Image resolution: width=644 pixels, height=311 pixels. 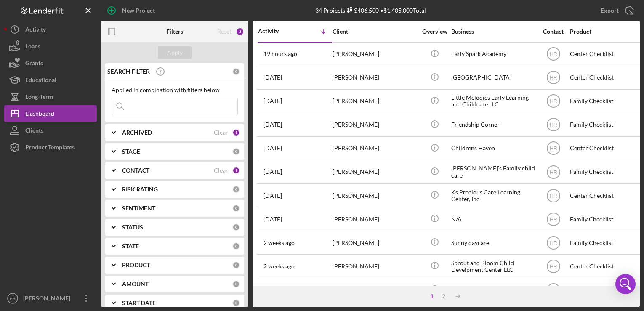 What do you see at coordinates (494, 31) in the screenshot?
I see `div: Business` at bounding box center [494, 31].